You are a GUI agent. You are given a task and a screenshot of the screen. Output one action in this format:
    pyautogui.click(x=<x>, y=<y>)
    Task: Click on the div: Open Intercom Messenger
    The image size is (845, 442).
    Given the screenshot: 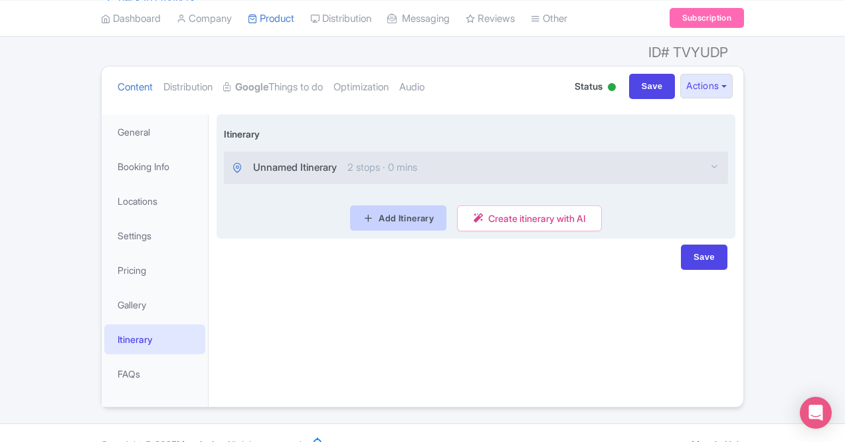 What is the action you would take?
    pyautogui.click(x=816, y=412)
    